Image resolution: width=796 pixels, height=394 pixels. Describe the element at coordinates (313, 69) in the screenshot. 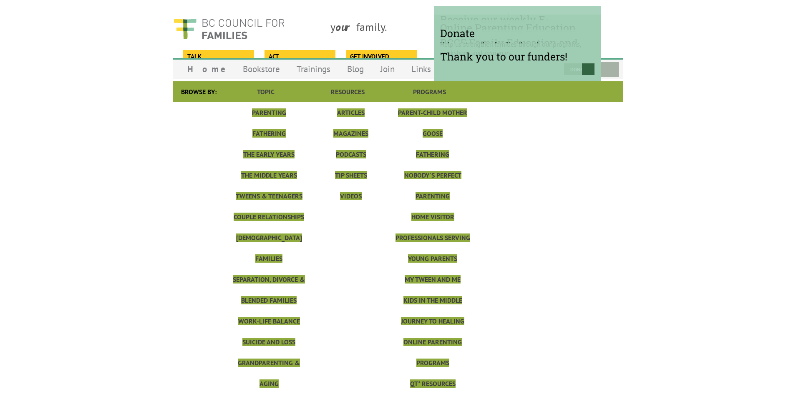

I see `a: Trainings` at that location.